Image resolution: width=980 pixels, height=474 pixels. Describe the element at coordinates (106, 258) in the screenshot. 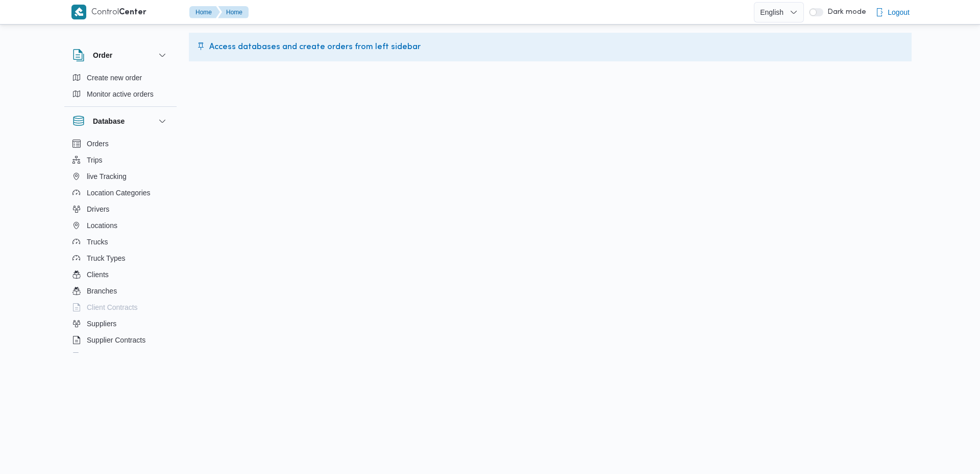

I see `span: Truck Types` at that location.